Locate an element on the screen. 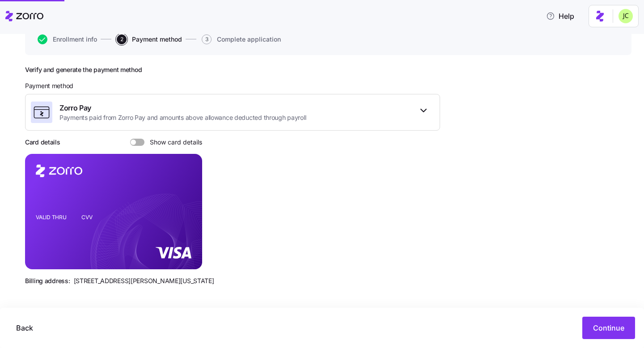  button: Continue is located at coordinates (609, 328).